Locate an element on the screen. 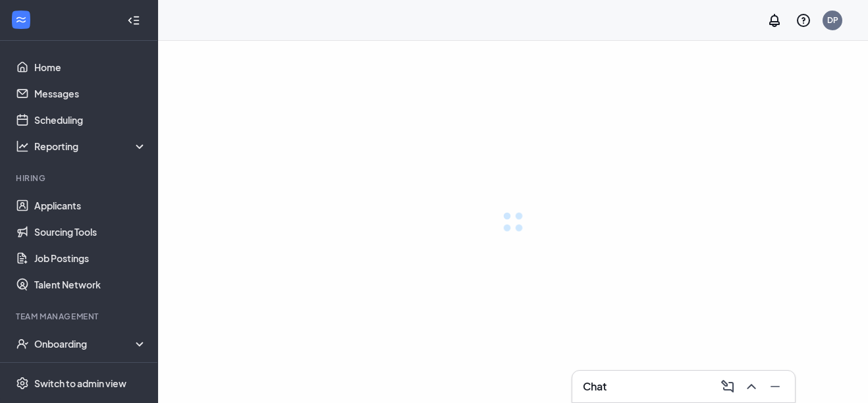  a: Applicants is located at coordinates (90, 205).